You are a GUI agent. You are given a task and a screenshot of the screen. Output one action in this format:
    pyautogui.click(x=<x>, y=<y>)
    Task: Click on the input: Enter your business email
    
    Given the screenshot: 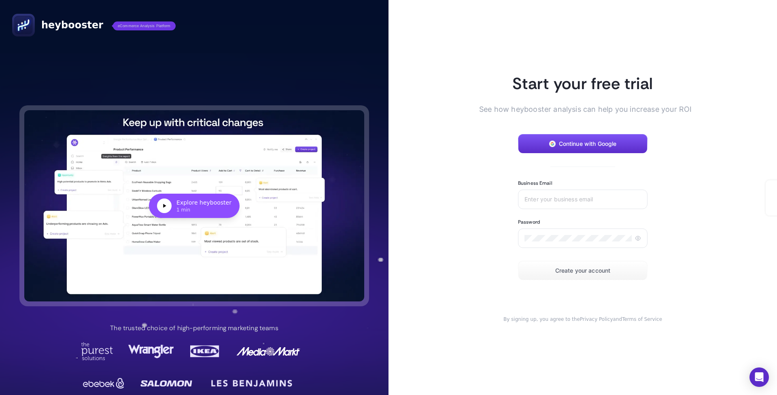 What is the action you would take?
    pyautogui.click(x=583, y=199)
    